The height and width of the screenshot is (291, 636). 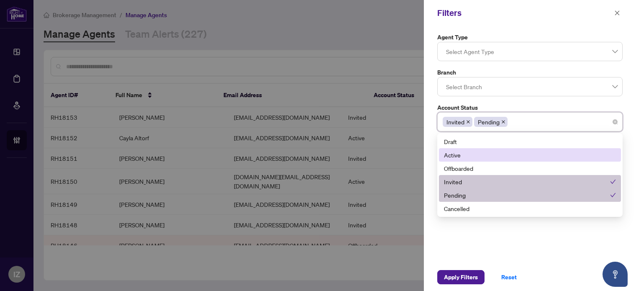 What do you see at coordinates (530, 108) in the screenshot?
I see `label: Account Status` at bounding box center [530, 108].